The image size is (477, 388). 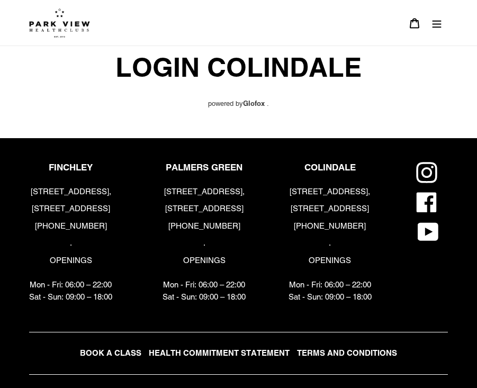 What do you see at coordinates (219, 353) in the screenshot?
I see `a: HEALTH COMMITMENT STATEMENT` at bounding box center [219, 353].